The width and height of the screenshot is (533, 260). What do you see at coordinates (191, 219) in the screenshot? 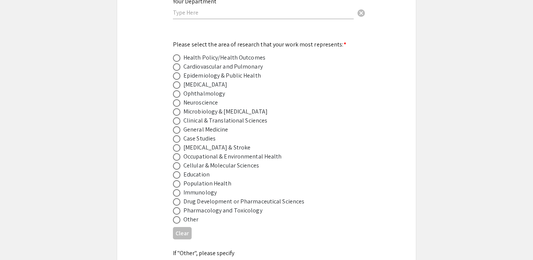
I see `div: Other` at bounding box center [191, 219].